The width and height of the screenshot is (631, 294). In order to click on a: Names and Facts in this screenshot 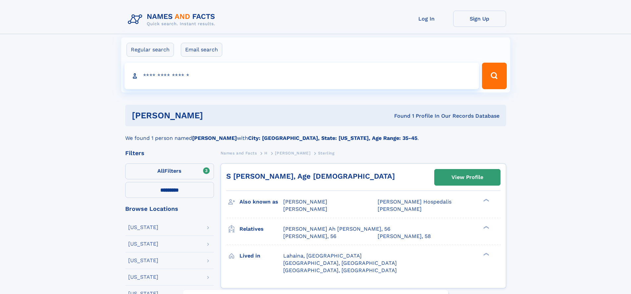, I will do `click(239, 153)`.